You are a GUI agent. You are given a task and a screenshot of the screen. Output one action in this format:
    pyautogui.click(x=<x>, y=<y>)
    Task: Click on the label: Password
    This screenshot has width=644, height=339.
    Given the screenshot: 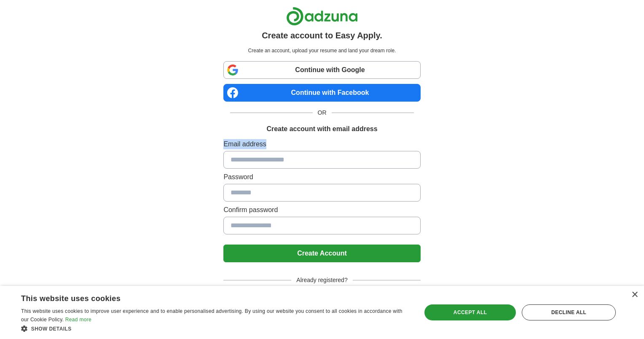 What is the action you would take?
    pyautogui.click(x=322, y=177)
    